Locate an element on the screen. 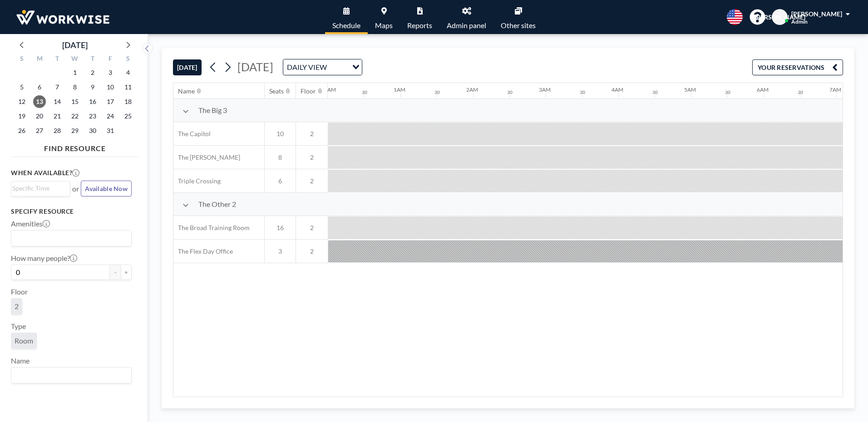 The height and width of the screenshot is (422, 868). span: Saturday, October 11, 2025 is located at coordinates (128, 87).